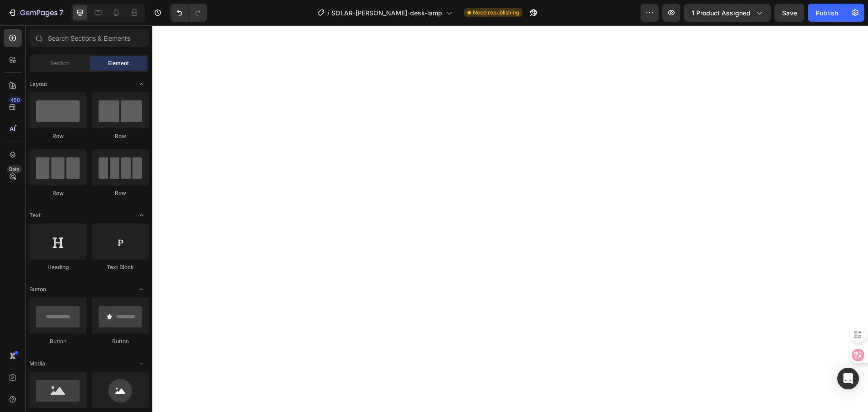 The width and height of the screenshot is (868, 412). I want to click on div: Beta, so click(14, 169).